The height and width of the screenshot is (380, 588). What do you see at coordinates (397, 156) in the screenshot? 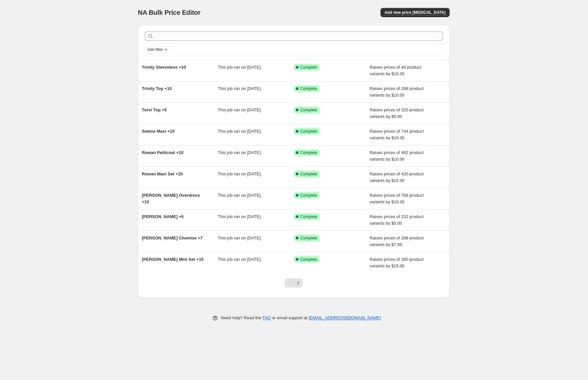
I see `span: Raises prices of 492 product variants by $10.00` at bounding box center [397, 156].